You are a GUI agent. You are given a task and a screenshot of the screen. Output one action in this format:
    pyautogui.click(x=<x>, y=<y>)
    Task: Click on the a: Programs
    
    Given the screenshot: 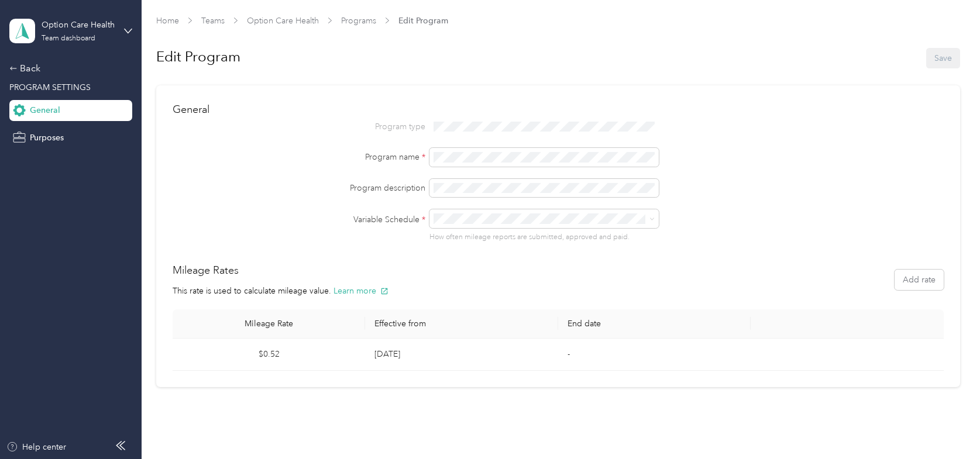 What is the action you would take?
    pyautogui.click(x=358, y=21)
    